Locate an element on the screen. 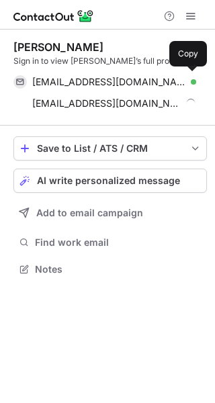 The image size is (215, 403). button: Add to email campaign is located at coordinates (110, 213).